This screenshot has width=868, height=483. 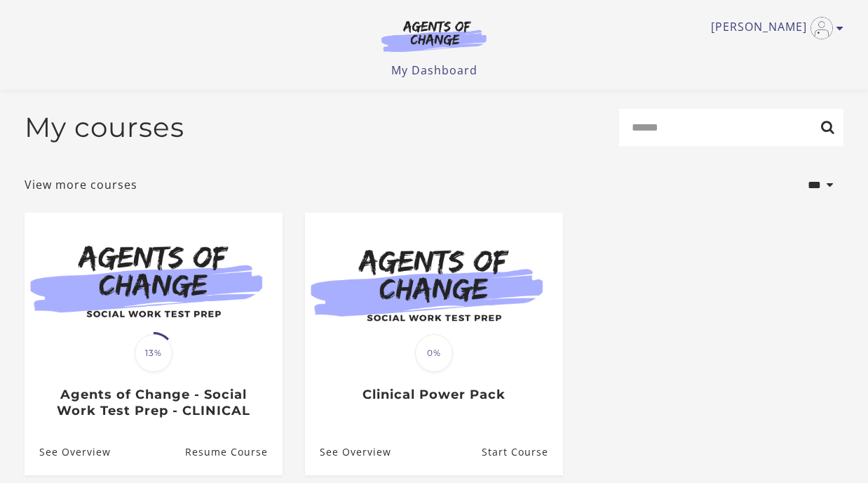 I want to click on a: View more courses, so click(x=80, y=185).